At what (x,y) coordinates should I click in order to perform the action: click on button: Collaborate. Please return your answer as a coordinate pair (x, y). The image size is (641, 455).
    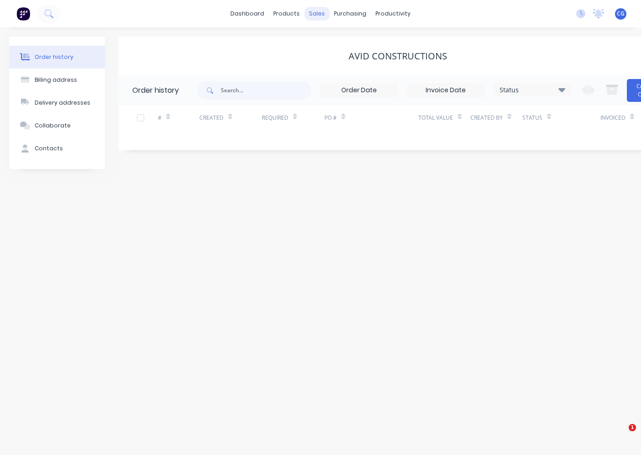
    Looking at the image, I should click on (57, 126).